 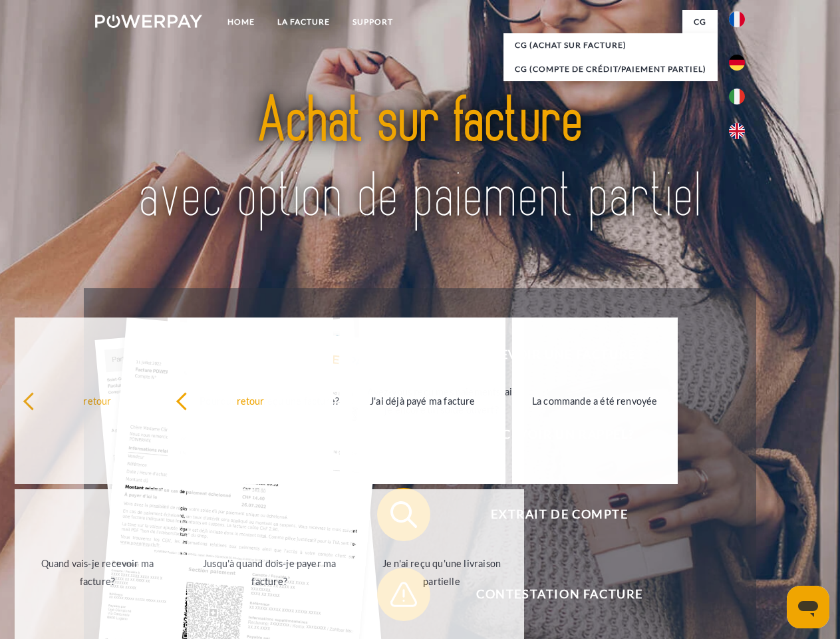 I want to click on img: title-powerpay_fr.svg, so click(x=419, y=159).